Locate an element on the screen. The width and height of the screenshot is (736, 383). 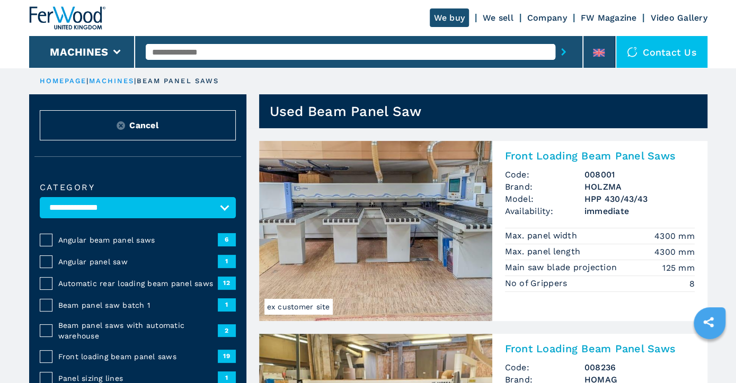
h3: 008001 is located at coordinates (640, 174).